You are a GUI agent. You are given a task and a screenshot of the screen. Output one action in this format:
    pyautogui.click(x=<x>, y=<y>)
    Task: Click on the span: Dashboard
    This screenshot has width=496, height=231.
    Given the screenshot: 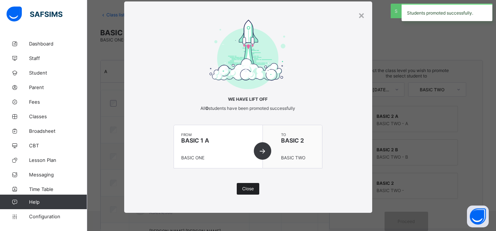 What is the action you would take?
    pyautogui.click(x=58, y=44)
    